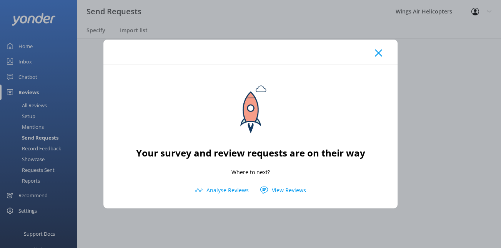 Image resolution: width=501 pixels, height=248 pixels. I want to click on img: sending..., so click(251, 111).